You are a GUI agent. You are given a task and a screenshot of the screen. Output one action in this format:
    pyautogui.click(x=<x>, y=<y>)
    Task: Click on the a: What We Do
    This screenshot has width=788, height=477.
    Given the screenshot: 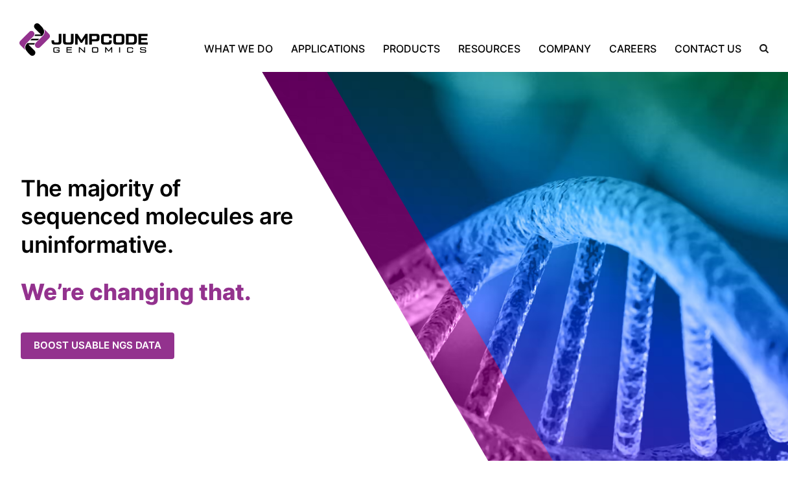 What is the action you would take?
    pyautogui.click(x=243, y=49)
    